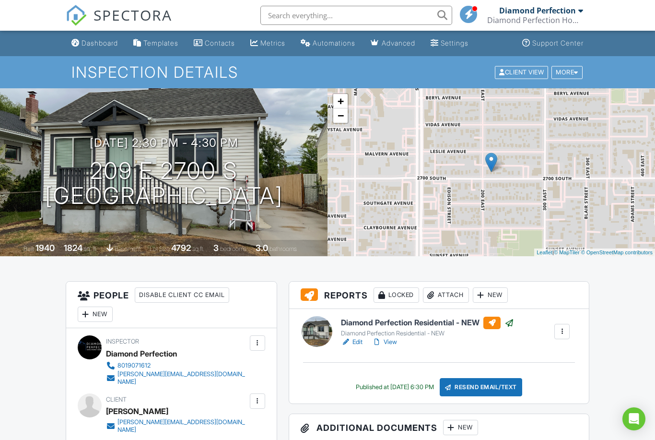 This screenshot has height=440, width=655. I want to click on div: Open Intercom Messenger, so click(634, 419).